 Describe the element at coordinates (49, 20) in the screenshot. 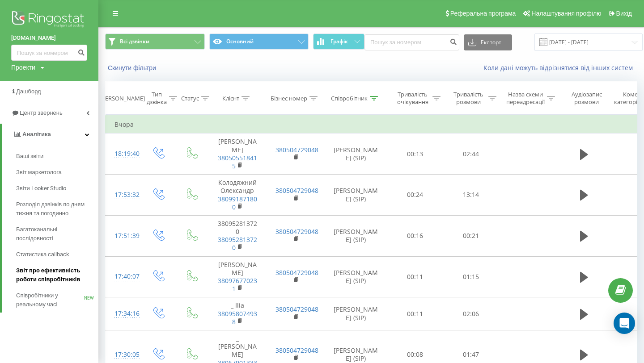

I see `img: Ringostat logo` at that location.